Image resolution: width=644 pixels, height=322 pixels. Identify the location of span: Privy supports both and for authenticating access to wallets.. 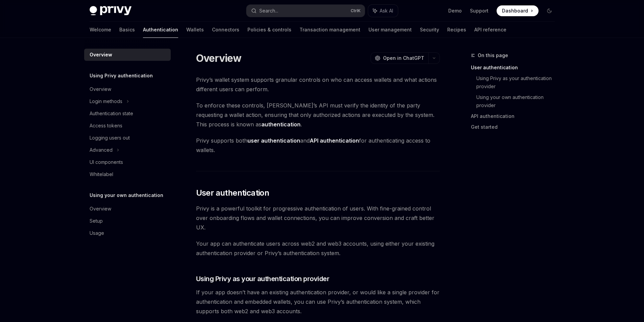
(318, 145).